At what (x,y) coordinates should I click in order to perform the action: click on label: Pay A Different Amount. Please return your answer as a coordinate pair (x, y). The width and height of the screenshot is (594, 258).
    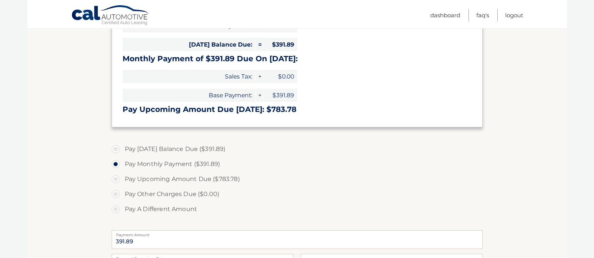
    Looking at the image, I should click on (297, 209).